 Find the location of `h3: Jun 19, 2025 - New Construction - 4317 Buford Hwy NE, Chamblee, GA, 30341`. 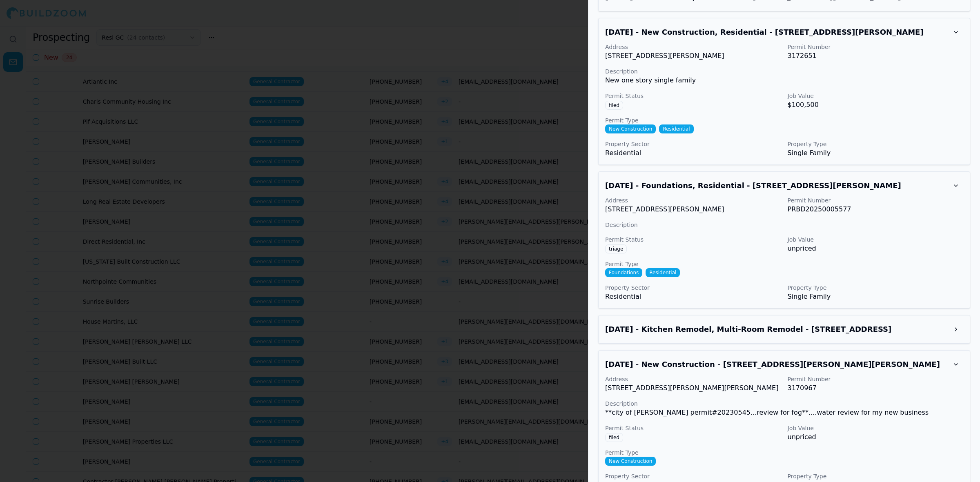

h3: Jun 19, 2025 - New Construction - 4317 Buford Hwy NE, Chamblee, GA, 30341 is located at coordinates (777, 365).